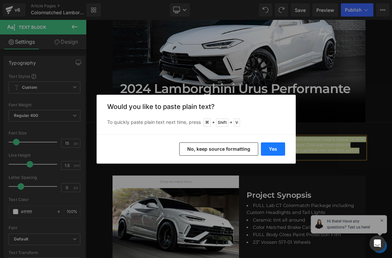  I want to click on button: No, keep source formatting, so click(219, 149).